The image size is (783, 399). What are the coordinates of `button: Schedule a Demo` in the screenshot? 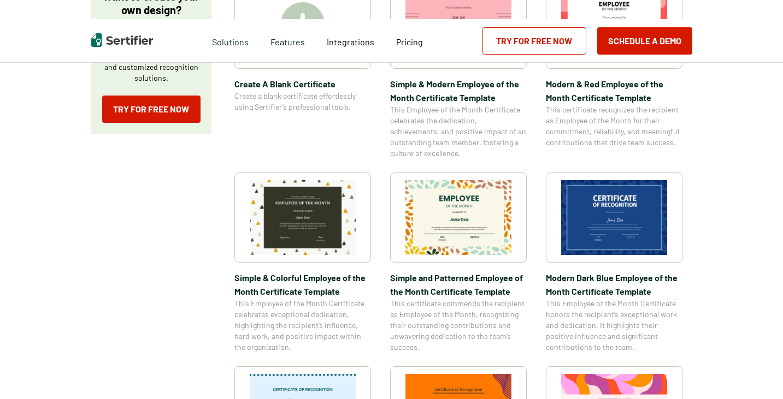 It's located at (644, 41).